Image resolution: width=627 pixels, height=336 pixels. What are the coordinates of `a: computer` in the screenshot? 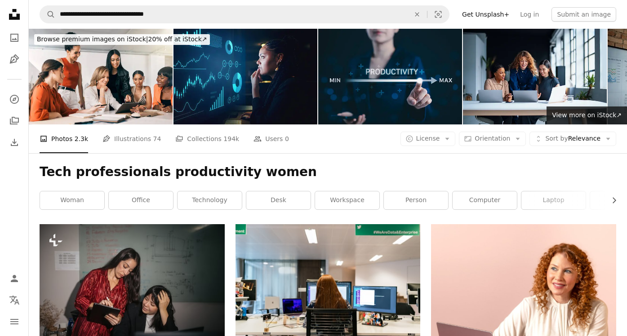 It's located at (484, 200).